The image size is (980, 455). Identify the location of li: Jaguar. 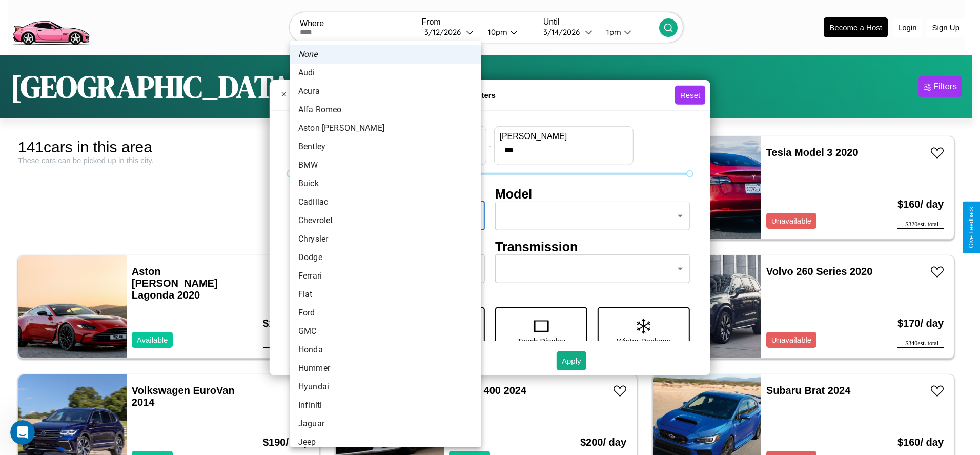
(385, 424).